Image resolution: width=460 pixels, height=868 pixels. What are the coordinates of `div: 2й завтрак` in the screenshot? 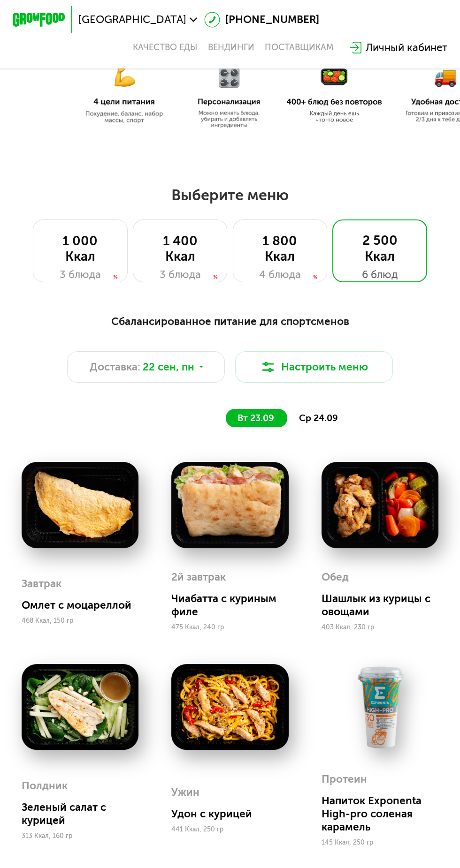 It's located at (198, 577).